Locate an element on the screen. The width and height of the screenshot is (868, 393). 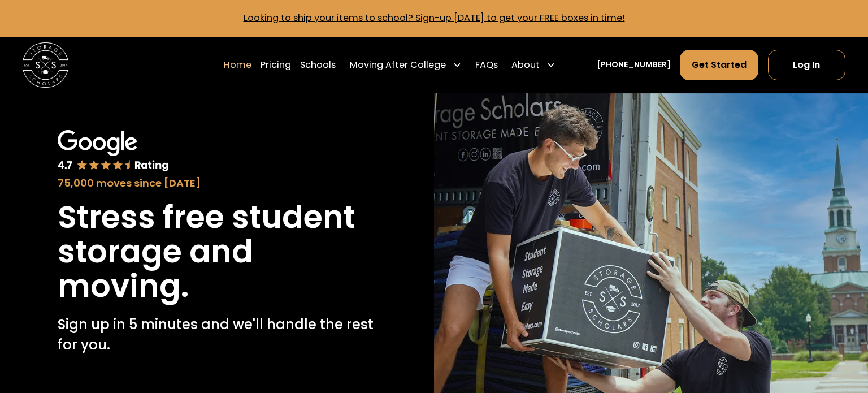
a: Home is located at coordinates (238, 65).